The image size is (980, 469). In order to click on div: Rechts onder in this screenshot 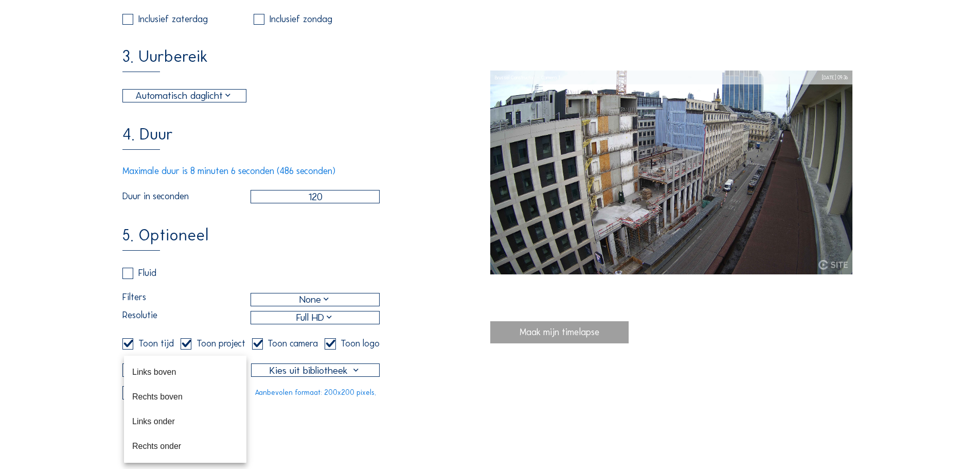, I will do `click(185, 445)`.